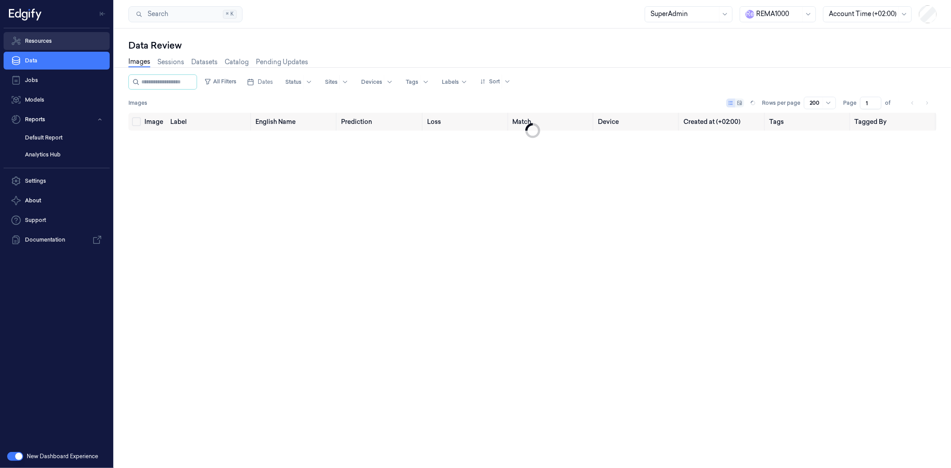 This screenshot has height=468, width=951. What do you see at coordinates (57, 61) in the screenshot?
I see `a: Data` at bounding box center [57, 61].